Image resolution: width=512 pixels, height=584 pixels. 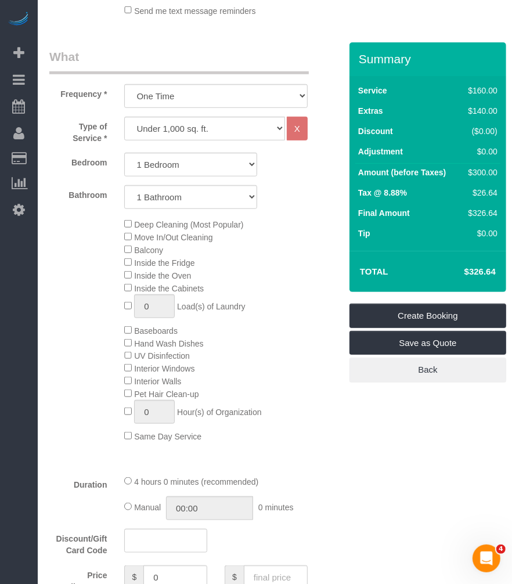 What do you see at coordinates (481, 193) in the screenshot?
I see `div: $26.64` at bounding box center [481, 193].